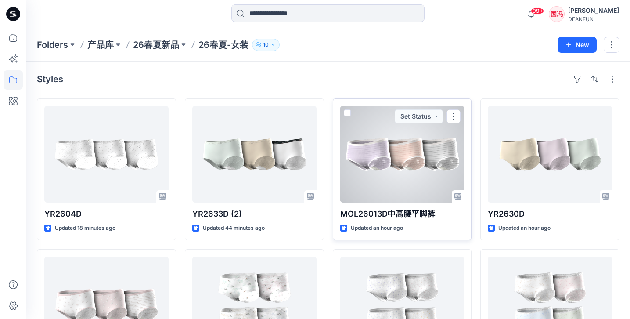 The image size is (630, 319). Describe the element at coordinates (537, 11) in the screenshot. I see `span: 99+` at that location.